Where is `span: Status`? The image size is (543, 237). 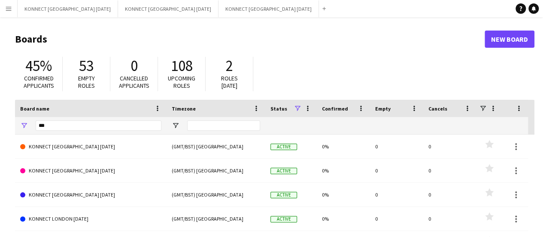 span: Status is located at coordinates (279, 108).